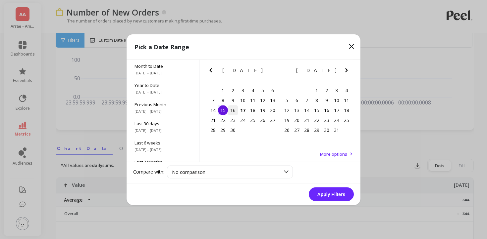  I want to click on span: More options, so click(334, 154).